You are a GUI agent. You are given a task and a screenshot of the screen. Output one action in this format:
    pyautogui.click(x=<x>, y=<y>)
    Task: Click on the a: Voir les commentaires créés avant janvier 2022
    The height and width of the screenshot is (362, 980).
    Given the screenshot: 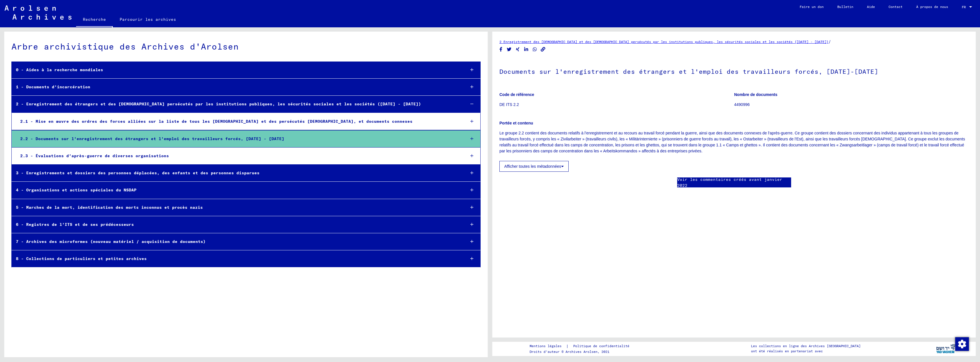 What is the action you would take?
    pyautogui.click(x=734, y=183)
    